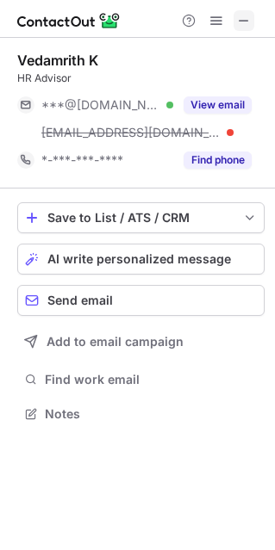 This screenshot has width=275, height=550. I want to click on img: ContactOut v5.3.10, so click(69, 21).